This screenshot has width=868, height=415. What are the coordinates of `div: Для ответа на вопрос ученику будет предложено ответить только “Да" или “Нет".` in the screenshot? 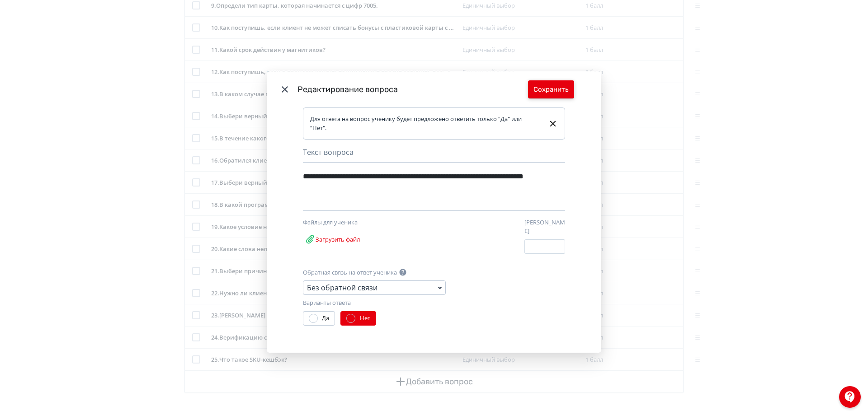 It's located at (425, 124).